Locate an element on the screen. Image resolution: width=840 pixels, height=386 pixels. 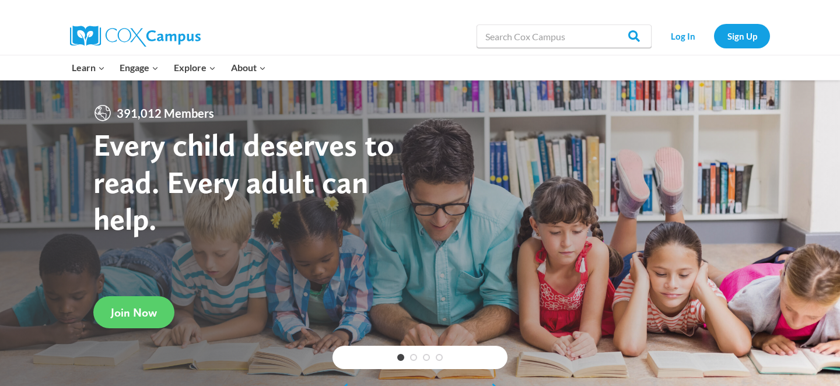
a: Log In is located at coordinates (682, 36).